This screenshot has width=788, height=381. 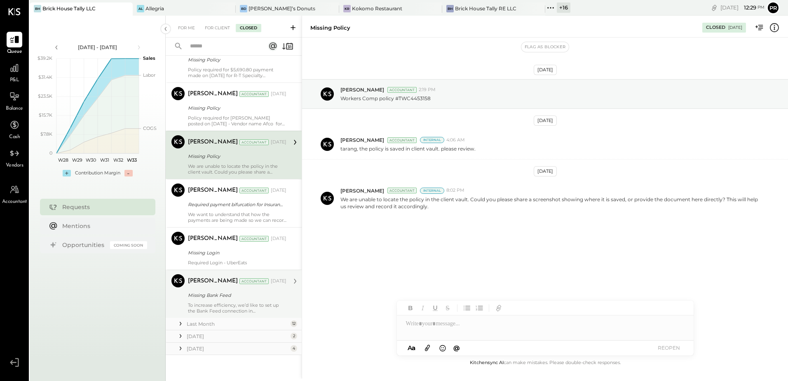 I want to click on button: Aa, so click(x=411, y=348).